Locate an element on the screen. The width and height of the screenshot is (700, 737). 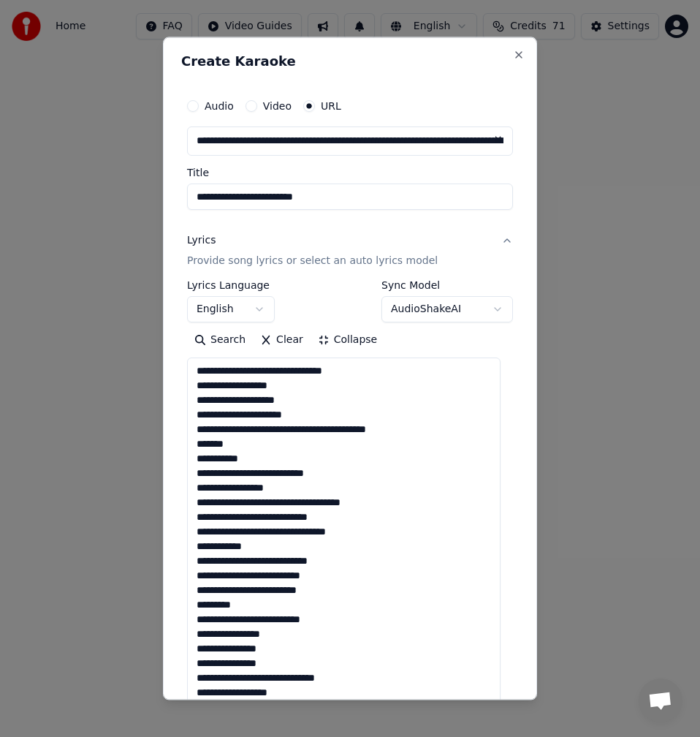
label: Lyrics Language is located at coordinates (231, 285).